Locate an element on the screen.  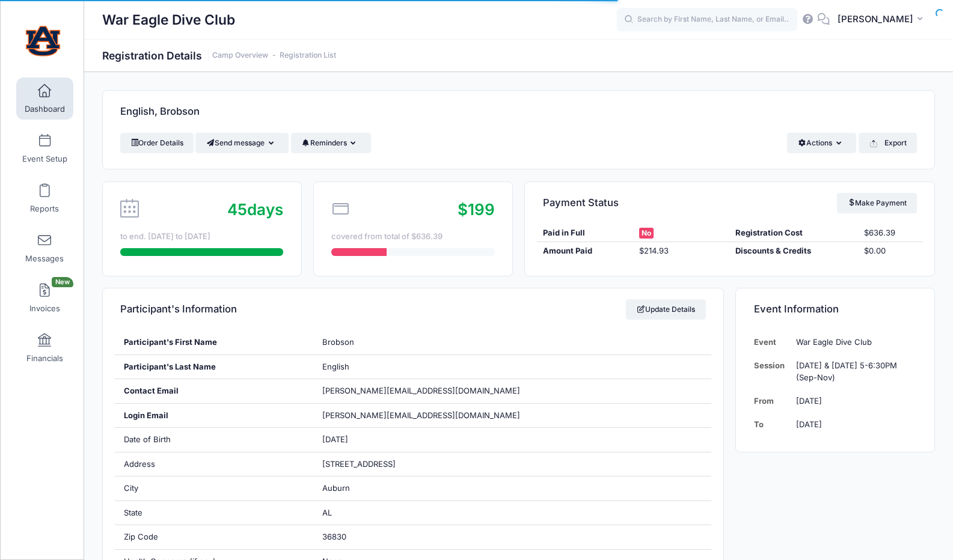
button: Actions is located at coordinates (821, 143).